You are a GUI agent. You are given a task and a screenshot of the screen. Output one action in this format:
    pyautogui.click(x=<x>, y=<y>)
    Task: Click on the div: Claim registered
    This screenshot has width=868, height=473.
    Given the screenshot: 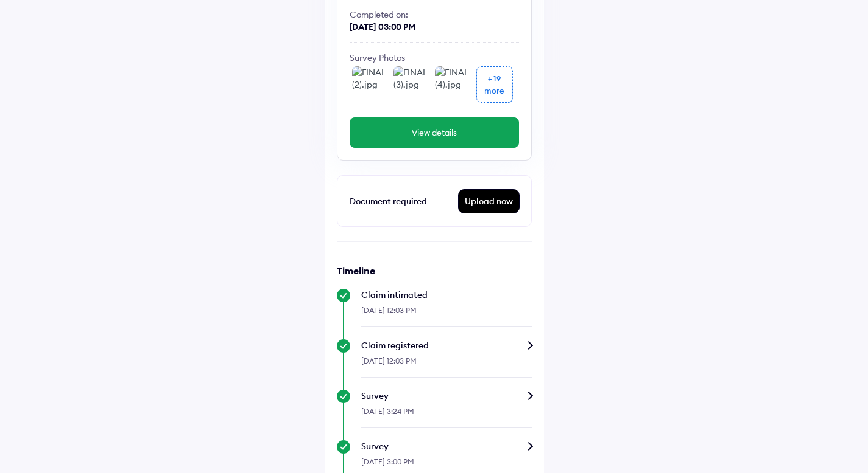 What is the action you would take?
    pyautogui.click(x=446, y=346)
    